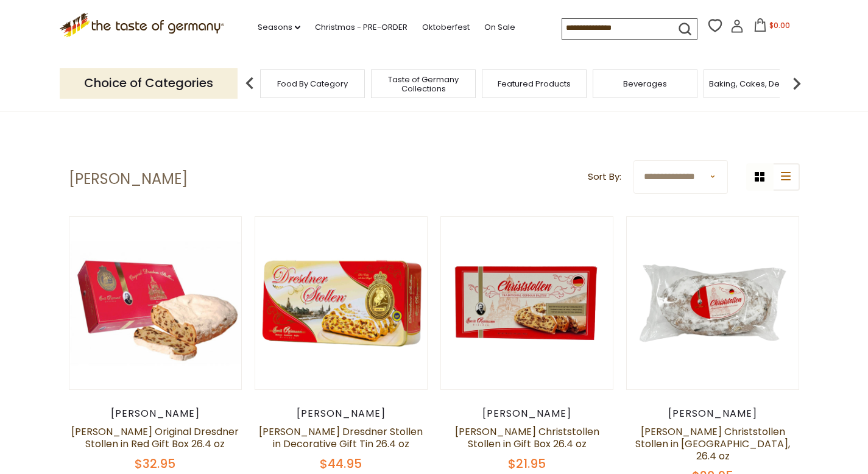  Describe the element at coordinates (756, 84) in the screenshot. I see `span: Baking, Cakes, Desserts` at that location.